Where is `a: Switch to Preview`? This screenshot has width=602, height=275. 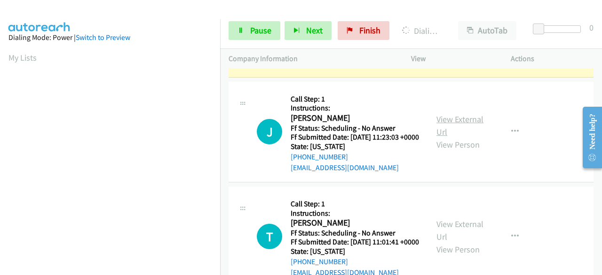
a: Switch to Preview is located at coordinates (103, 37).